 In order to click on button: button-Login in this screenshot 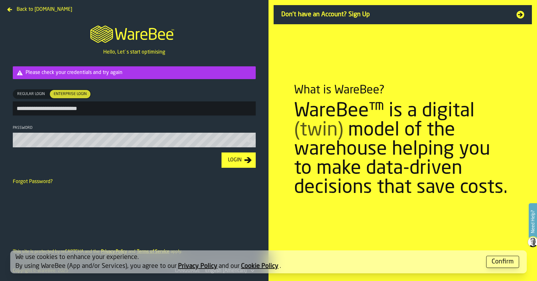, I will do `click(238, 160)`.